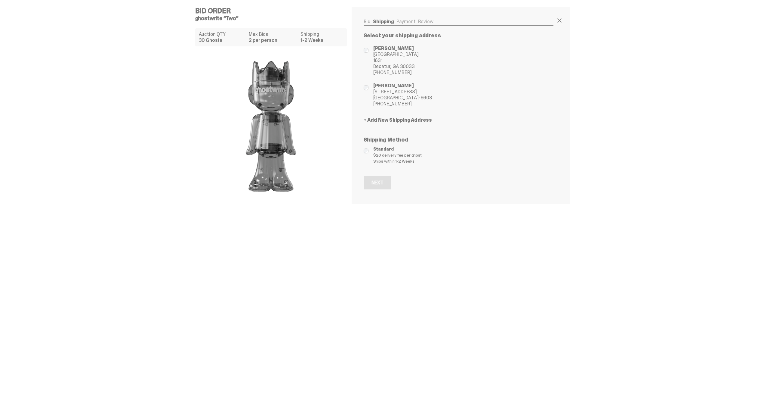 This screenshot has width=770, height=393. What do you see at coordinates (322, 40) in the screenshot?
I see `dd: 1-2 Weeks` at bounding box center [322, 40].